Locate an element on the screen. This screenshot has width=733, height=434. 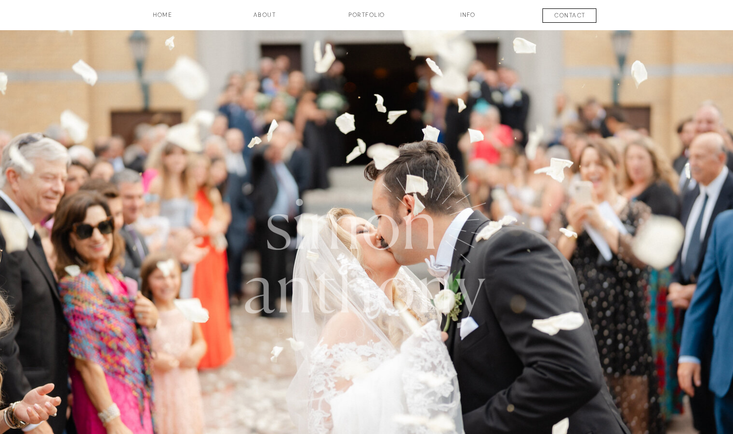
h3: HOME is located at coordinates (163, 19).